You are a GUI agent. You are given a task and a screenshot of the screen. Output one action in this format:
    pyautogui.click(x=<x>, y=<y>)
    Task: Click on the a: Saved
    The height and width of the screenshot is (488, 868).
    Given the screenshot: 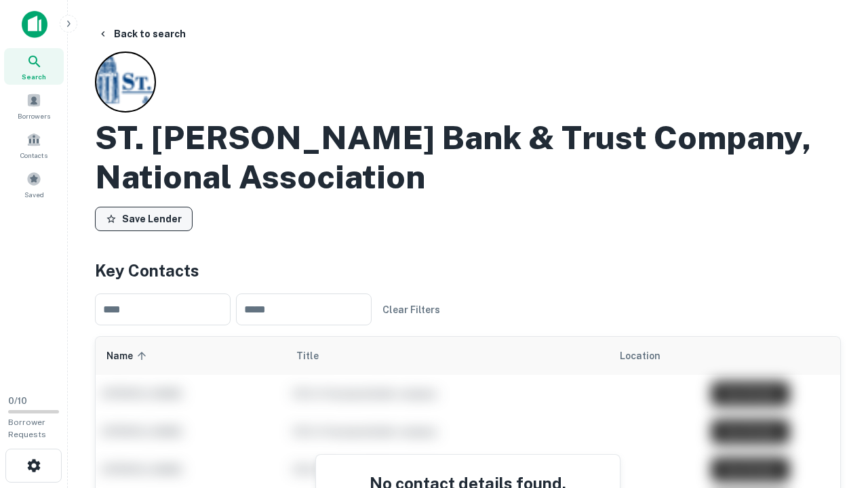 What is the action you would take?
    pyautogui.click(x=34, y=184)
    